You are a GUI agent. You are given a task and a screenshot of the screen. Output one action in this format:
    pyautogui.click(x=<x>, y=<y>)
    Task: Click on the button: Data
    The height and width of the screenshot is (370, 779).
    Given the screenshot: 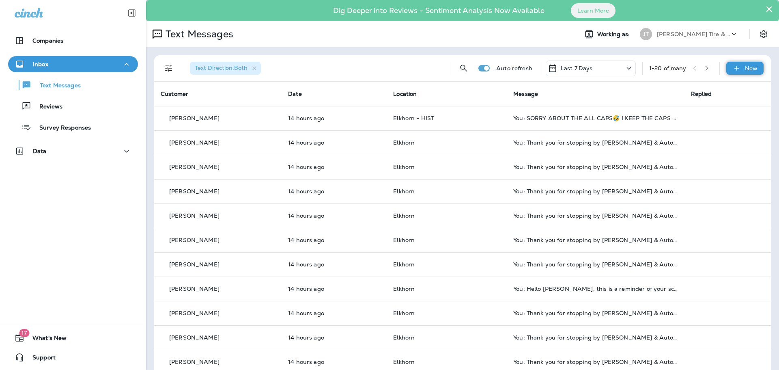 What is the action you would take?
    pyautogui.click(x=73, y=151)
    